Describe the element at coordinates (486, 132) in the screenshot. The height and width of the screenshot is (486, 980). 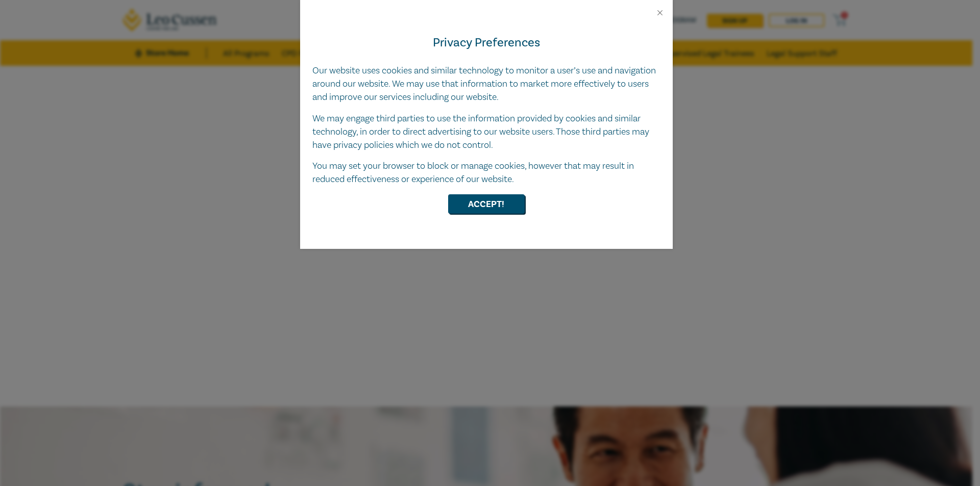
I see `p: We may engage third parties to use the information provided by cookies and similar technology, in...` at that location.